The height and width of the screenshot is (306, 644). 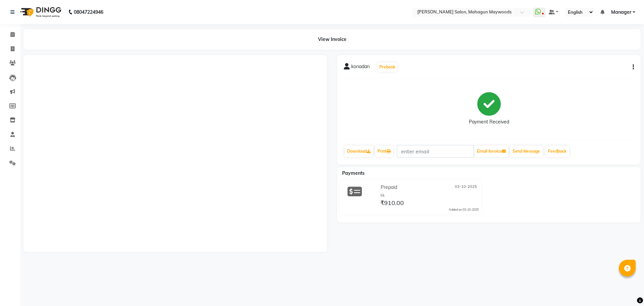 What do you see at coordinates (392, 204) in the screenshot?
I see `span: ₹910.00` at bounding box center [392, 204].